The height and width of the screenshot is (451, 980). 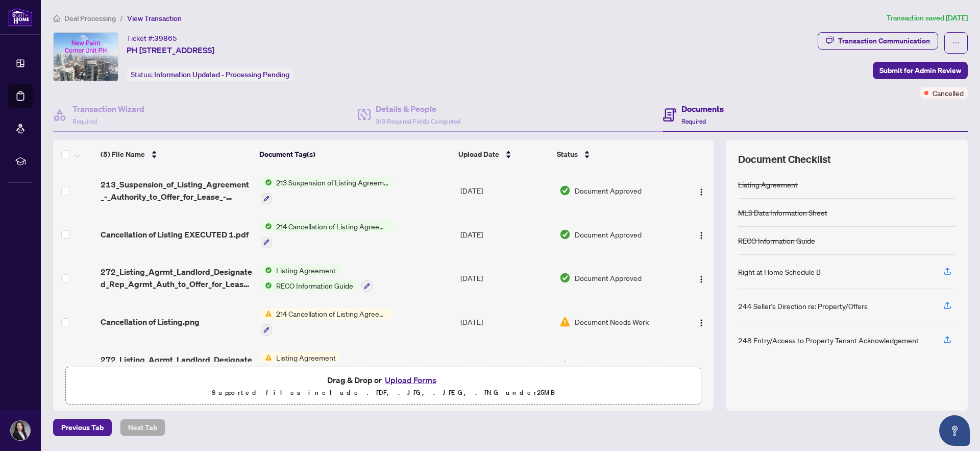 What do you see at coordinates (21, 17) in the screenshot?
I see `img: logo` at bounding box center [21, 17].